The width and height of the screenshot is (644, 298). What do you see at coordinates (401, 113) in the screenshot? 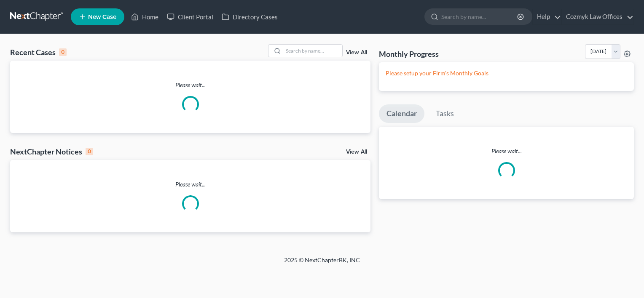
I see `a: Calendar` at bounding box center [401, 113].